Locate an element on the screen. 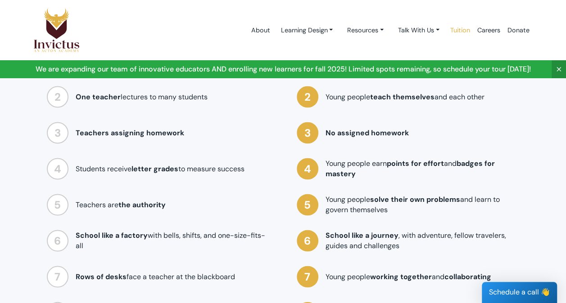 This screenshot has width=566, height=303. strong: Teachers assigning homework is located at coordinates (130, 132).